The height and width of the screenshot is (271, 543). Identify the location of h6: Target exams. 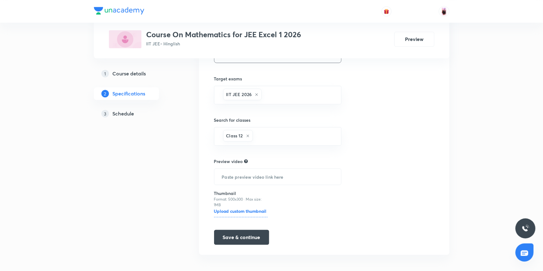
(278, 79).